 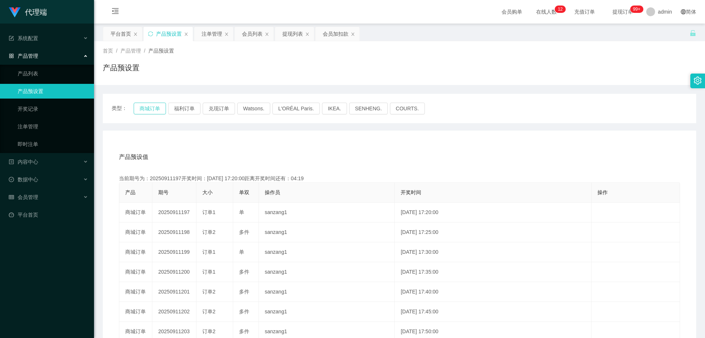 I want to click on td: 20250911199, so click(x=174, y=252).